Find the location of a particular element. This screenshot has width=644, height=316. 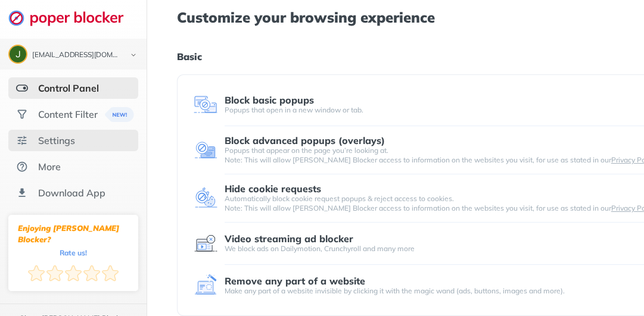

div: Content Filter is located at coordinates (68, 114).